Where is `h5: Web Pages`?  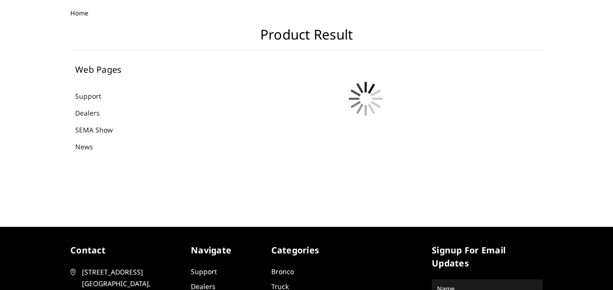
h5: Web Pages is located at coordinates (129, 69).